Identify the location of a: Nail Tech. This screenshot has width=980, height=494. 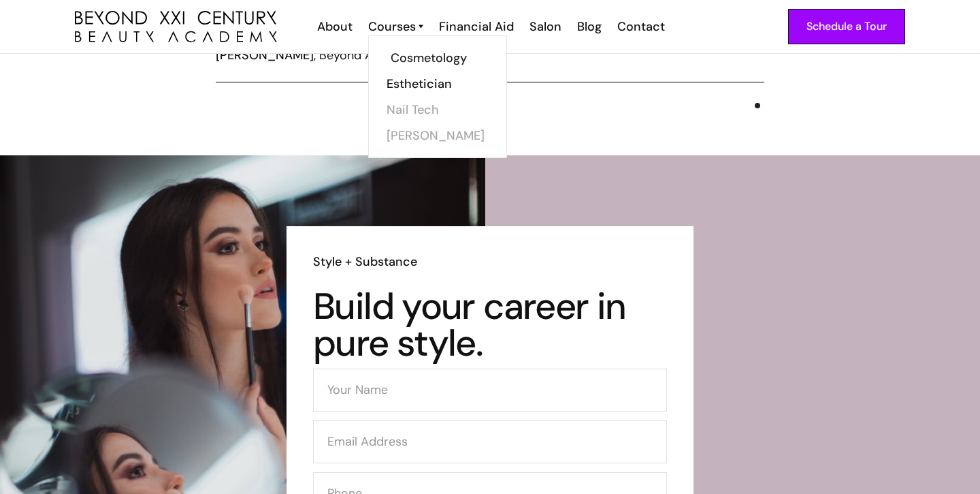
(438, 110).